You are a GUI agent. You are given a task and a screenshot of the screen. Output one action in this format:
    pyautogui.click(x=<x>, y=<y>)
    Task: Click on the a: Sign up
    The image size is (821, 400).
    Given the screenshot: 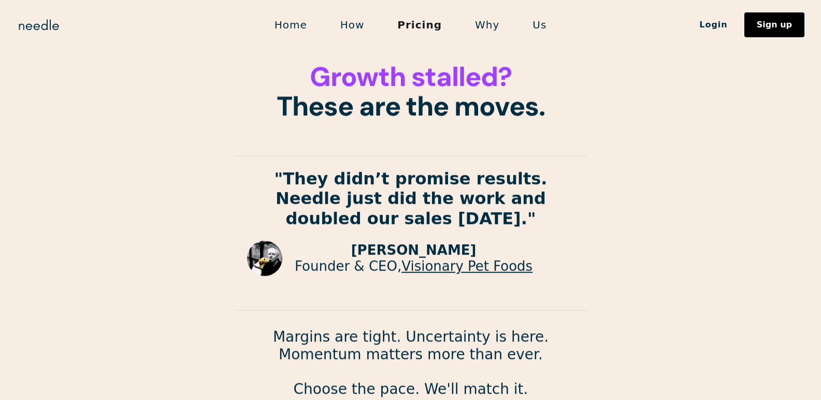 What is the action you would take?
    pyautogui.click(x=775, y=25)
    